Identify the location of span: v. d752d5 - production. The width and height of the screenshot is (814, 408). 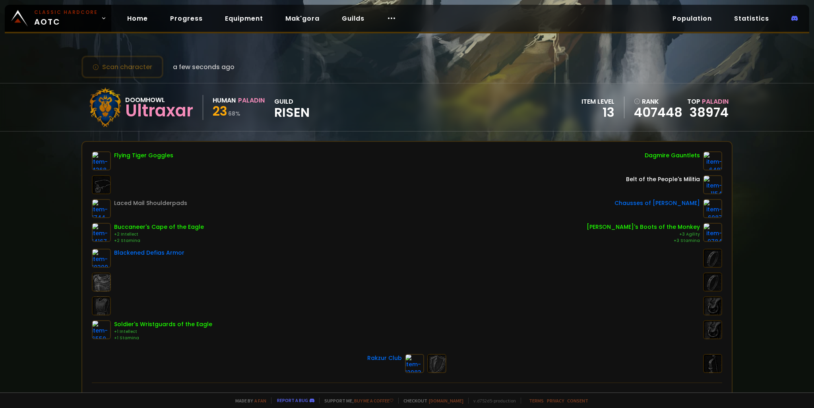
(492, 401).